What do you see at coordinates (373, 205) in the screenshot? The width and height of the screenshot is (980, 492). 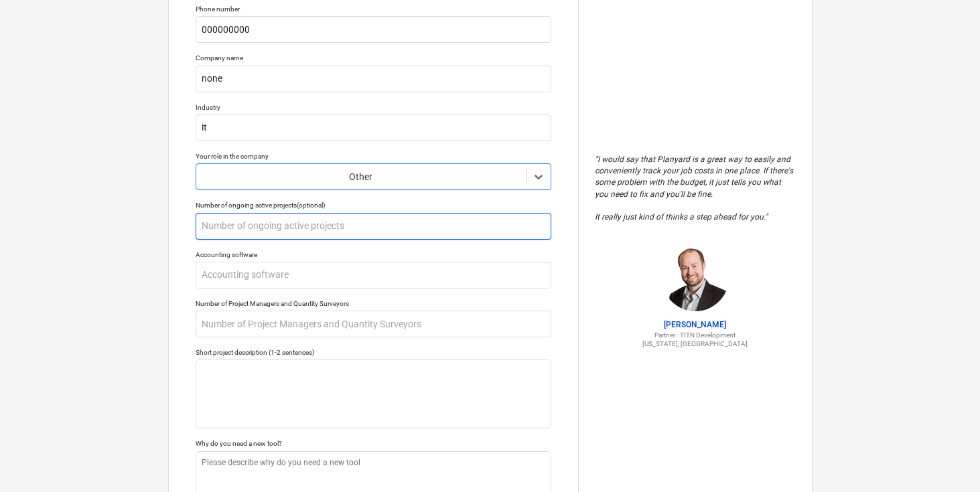 I see `div: Number of ongoing active projects (optional)` at bounding box center [373, 205].